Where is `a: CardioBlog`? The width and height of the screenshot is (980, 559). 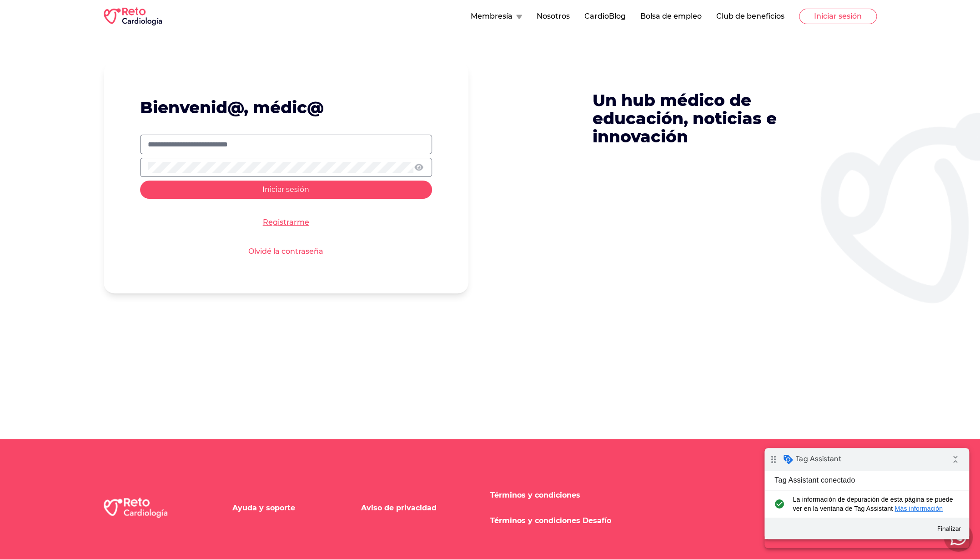 a: CardioBlog is located at coordinates (605, 17).